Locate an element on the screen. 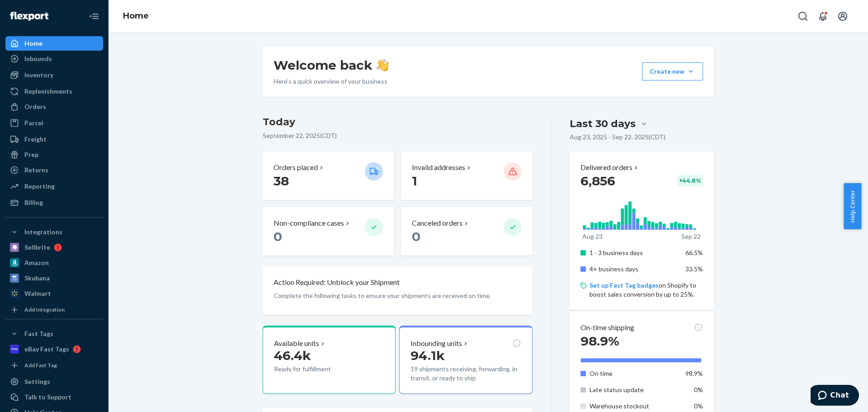 Image resolution: width=868 pixels, height=412 pixels. button: Open notifications is located at coordinates (823, 16).